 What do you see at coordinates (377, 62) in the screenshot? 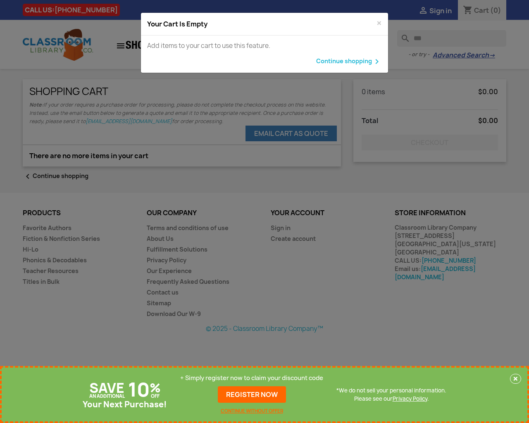
I see `i: chevron_right` at bounding box center [377, 62].